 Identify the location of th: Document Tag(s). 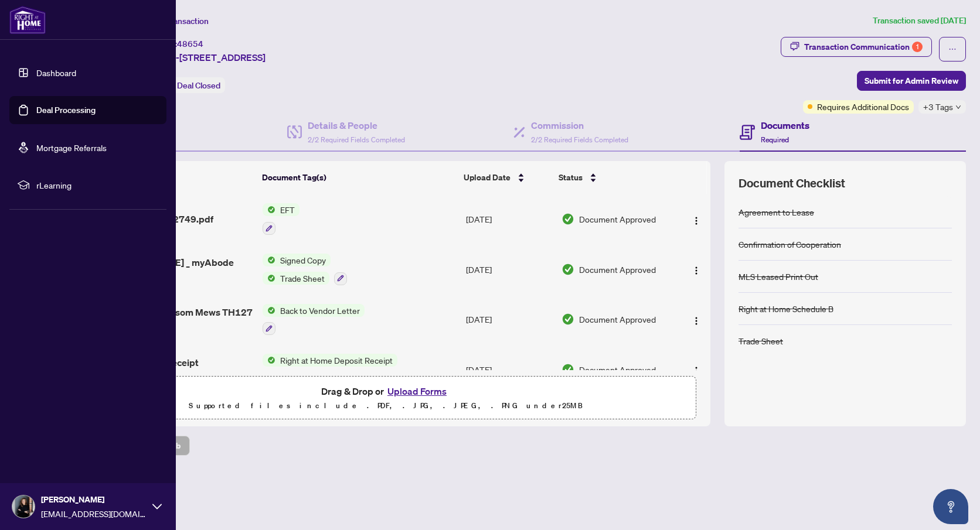
(358, 178).